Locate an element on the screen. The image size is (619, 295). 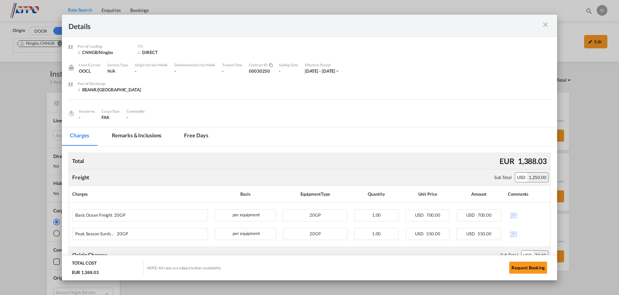
div: EUR 1,388.03 is located at coordinates (86, 272).